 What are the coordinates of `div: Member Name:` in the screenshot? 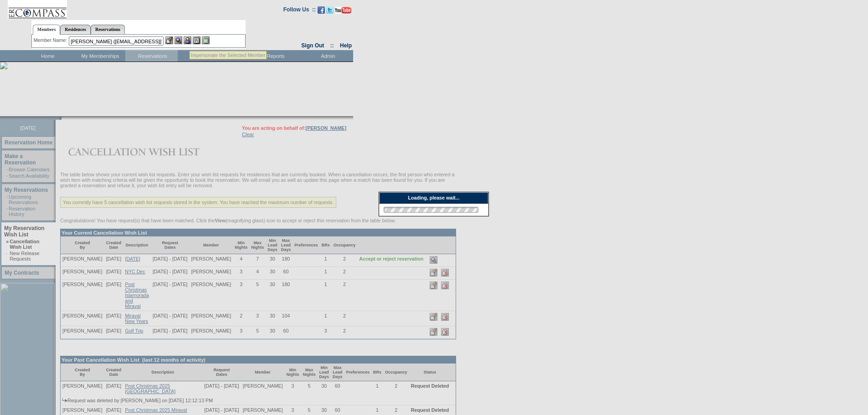 It's located at (51, 40).